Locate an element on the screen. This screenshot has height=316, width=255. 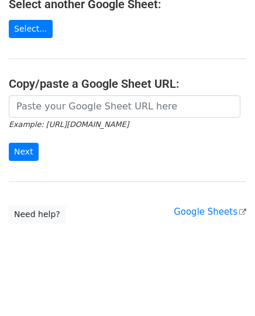
input: Next is located at coordinates (23, 151).